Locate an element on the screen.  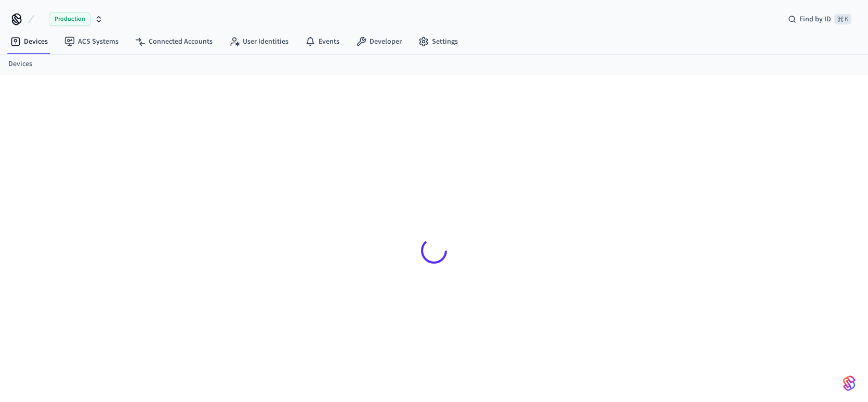
a: Events is located at coordinates (322, 42).